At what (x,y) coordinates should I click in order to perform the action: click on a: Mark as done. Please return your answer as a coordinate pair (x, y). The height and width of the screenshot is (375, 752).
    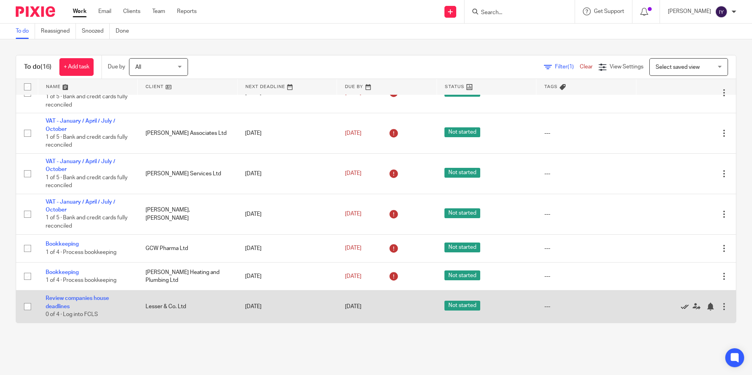
    Looking at the image, I should click on (687, 307).